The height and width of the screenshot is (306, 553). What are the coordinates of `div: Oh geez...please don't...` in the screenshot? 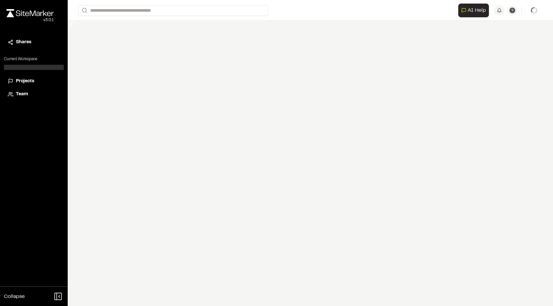 It's located at (30, 20).